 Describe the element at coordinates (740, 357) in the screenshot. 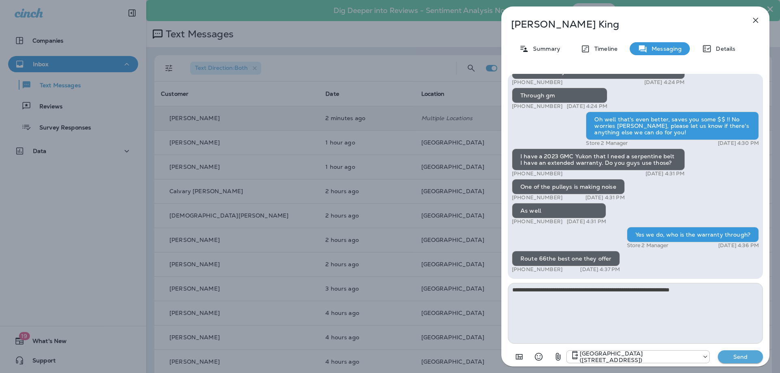

I see `button: Send` at that location.